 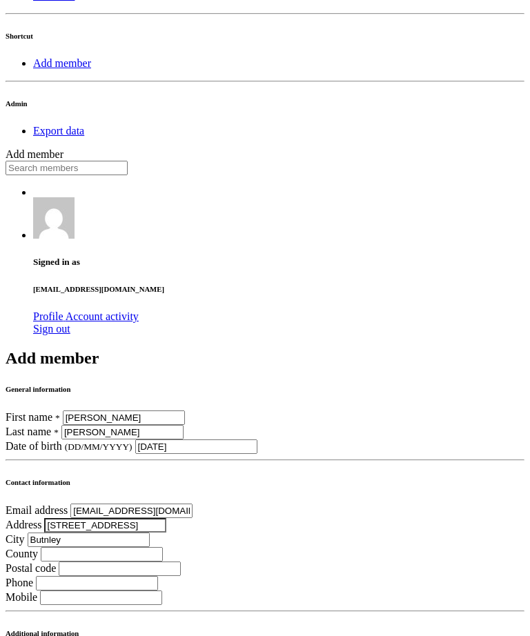 What do you see at coordinates (48, 316) in the screenshot?
I see `span: Profile` at bounding box center [48, 316].